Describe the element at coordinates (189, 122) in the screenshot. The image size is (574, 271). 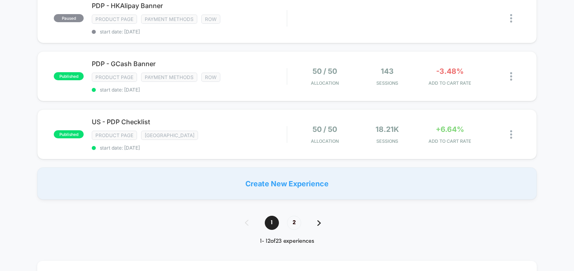
I see `span: US - PDP Checklist` at that location.